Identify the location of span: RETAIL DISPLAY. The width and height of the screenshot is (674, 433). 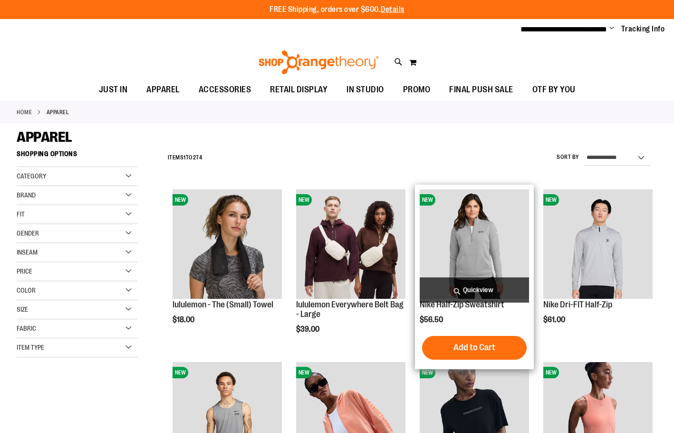
(299, 89).